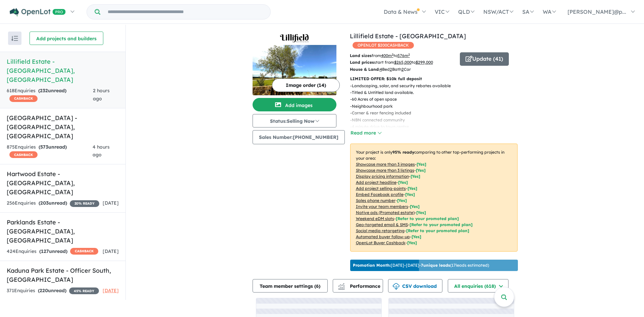  I want to click on p: - Landscaping, solar, and security rebates available, so click(436, 86).